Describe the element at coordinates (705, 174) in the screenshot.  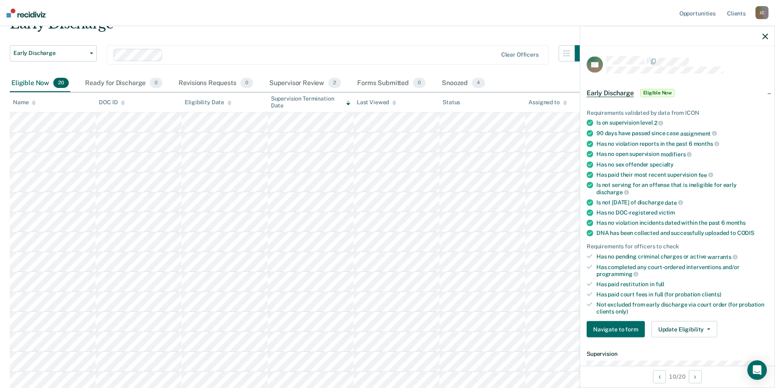
I see `span: fee` at that location.